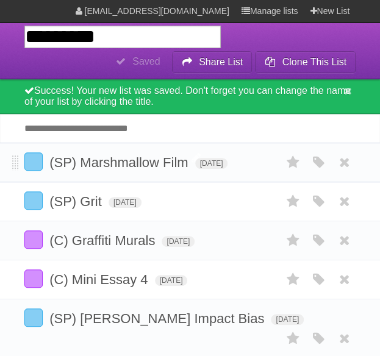  Describe the element at coordinates (77, 201) in the screenshot. I see `span: (SP) Grit` at that location.